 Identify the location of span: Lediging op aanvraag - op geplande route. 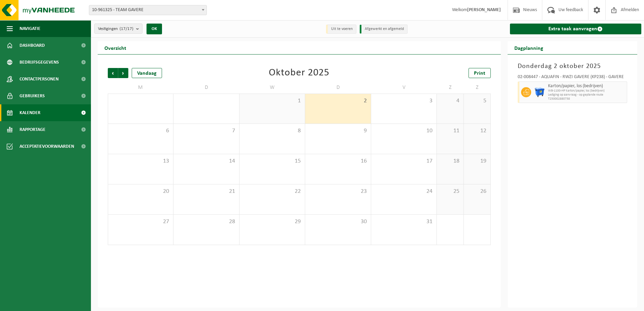
(587, 95).